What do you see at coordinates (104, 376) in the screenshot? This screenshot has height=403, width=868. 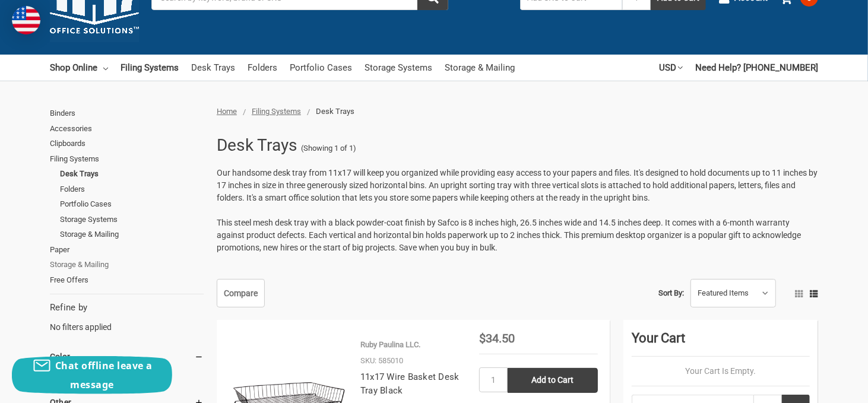 I see `span: Chat offline leave a message` at bounding box center [104, 376].